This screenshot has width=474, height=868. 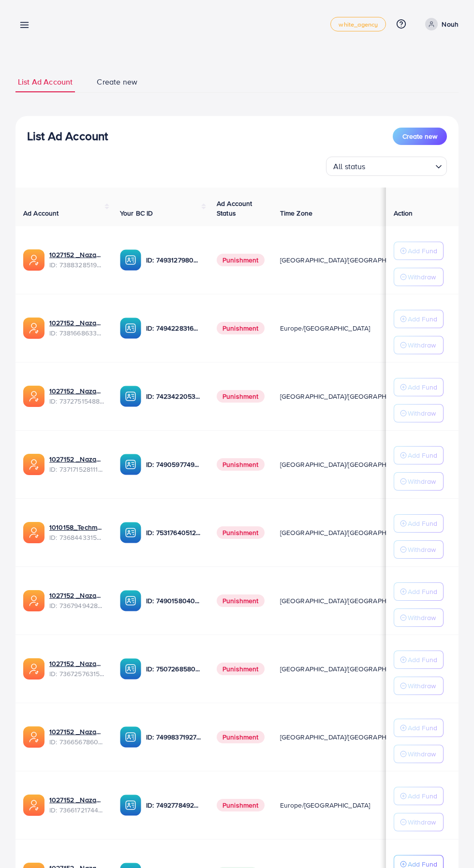 What do you see at coordinates (296, 213) in the screenshot?
I see `span: Time Zone` at bounding box center [296, 213].